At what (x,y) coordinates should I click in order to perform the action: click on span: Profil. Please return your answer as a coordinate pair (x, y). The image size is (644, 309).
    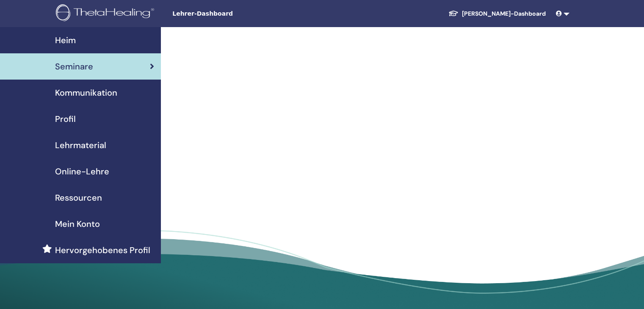
    Looking at the image, I should click on (65, 119).